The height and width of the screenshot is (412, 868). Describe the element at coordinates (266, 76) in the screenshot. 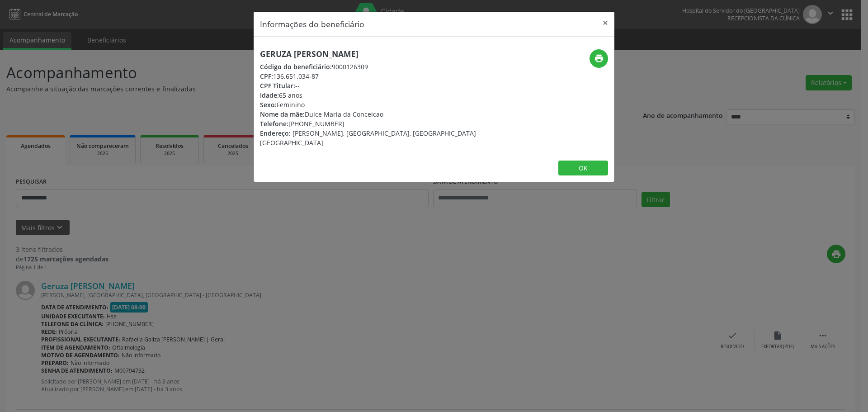

I see `span: CPF:` at that location.